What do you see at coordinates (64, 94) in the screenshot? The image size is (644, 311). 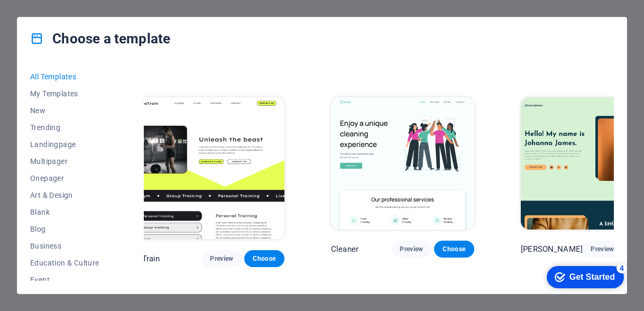 I see `span: My Templates` at bounding box center [64, 94].